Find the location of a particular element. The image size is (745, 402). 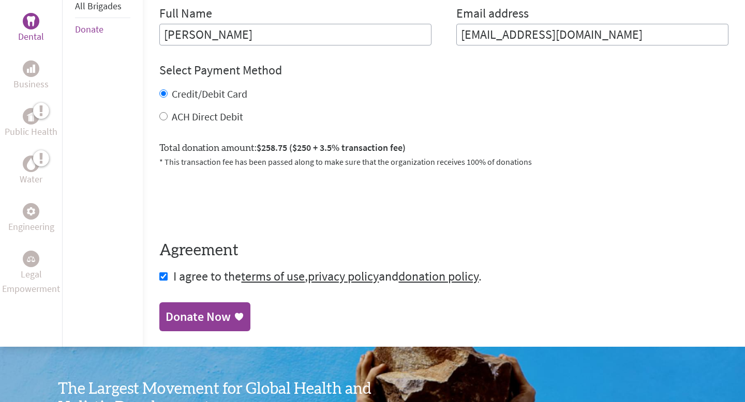

p: Public Health is located at coordinates (31, 132).